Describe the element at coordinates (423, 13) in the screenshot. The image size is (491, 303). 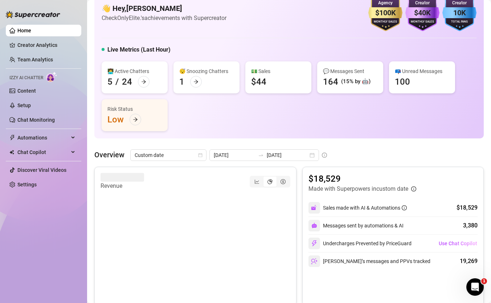
I see `div: $40K` at that location.